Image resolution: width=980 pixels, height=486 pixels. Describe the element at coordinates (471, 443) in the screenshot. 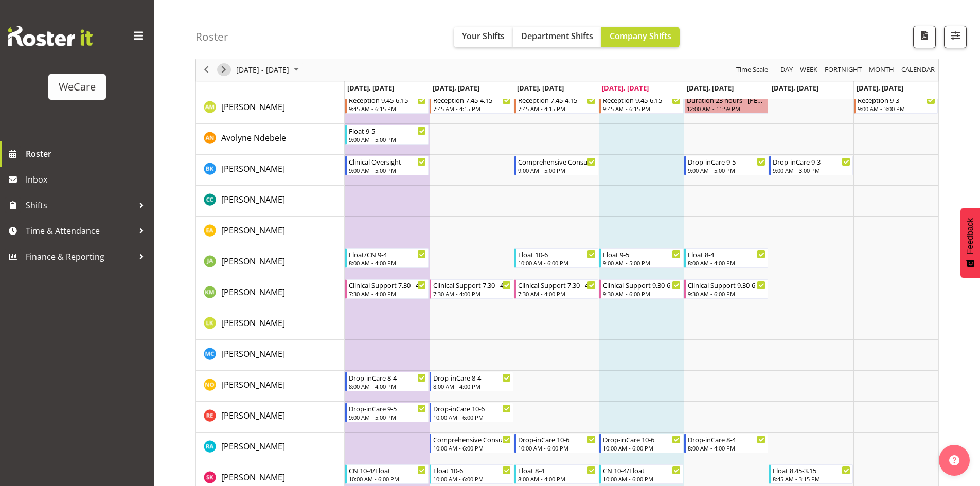

I see `div: Rachna Anderson"s event - Comprehensive Consult 10-6 Begin From Tuesday, September 23, 2025 at 10...` at that location.